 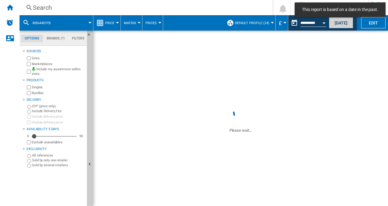 I want to click on button: md-calendar, so click(x=295, y=23).